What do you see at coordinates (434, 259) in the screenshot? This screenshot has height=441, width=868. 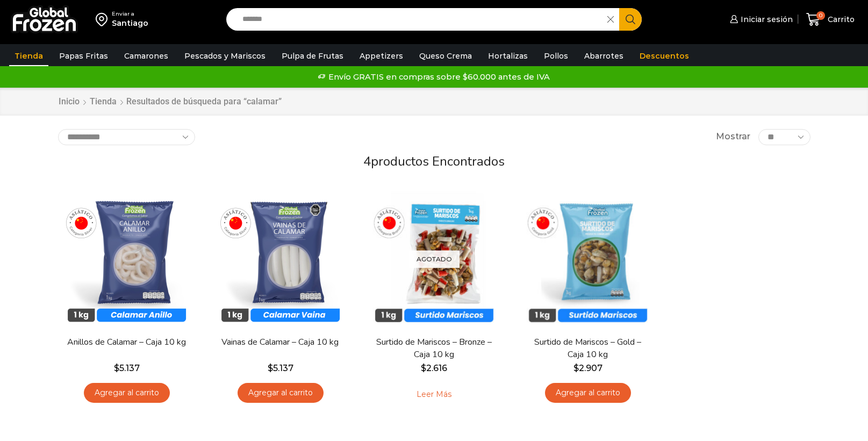 I see `p: Agotado` at bounding box center [434, 259].